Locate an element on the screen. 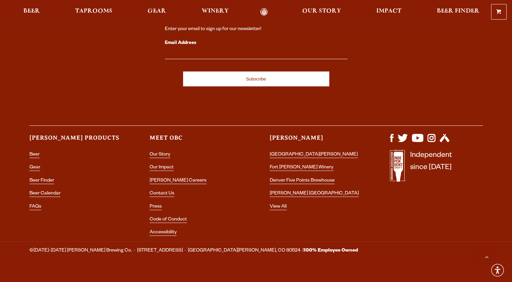 This screenshot has height=282, width=512. a: Visit us on YouTube is located at coordinates (418, 141).